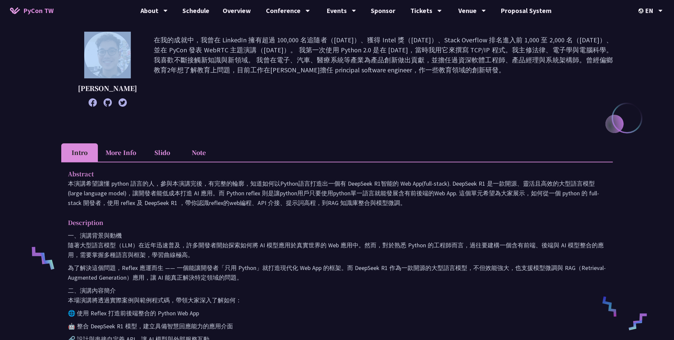  Describe the element at coordinates (337, 326) in the screenshot. I see `p: 🤖 整合 DeepSeek R1 模型，建立具備智慧回應能力的應用介面` at that location.